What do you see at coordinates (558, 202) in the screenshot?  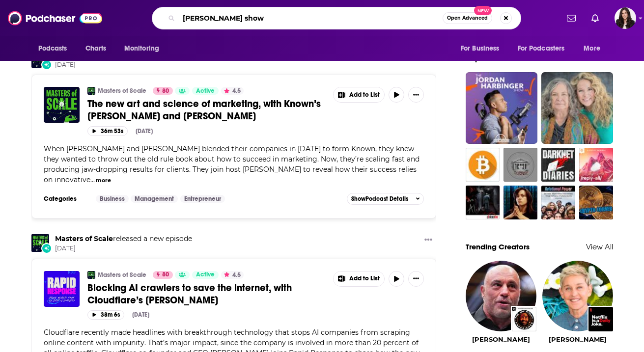 I see `img: Circling Guide Podcasts` at bounding box center [558, 202].